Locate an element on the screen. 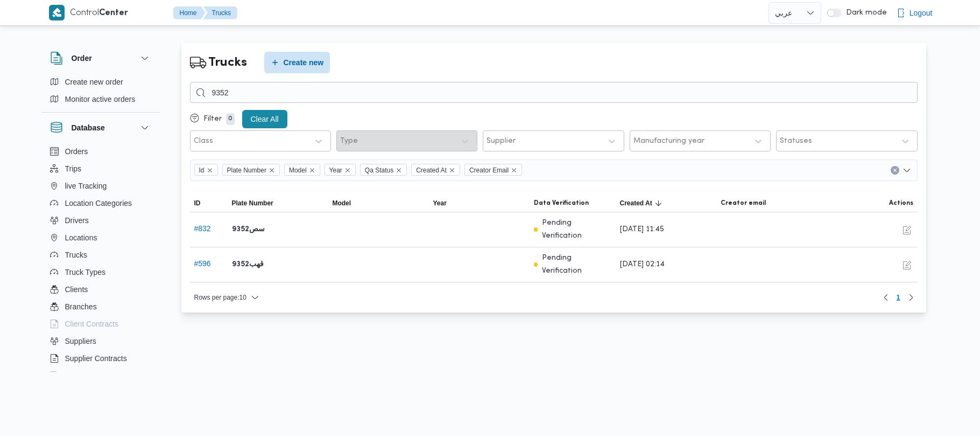 The width and height of the screenshot is (980, 436). span: Actions is located at coordinates (901, 203).